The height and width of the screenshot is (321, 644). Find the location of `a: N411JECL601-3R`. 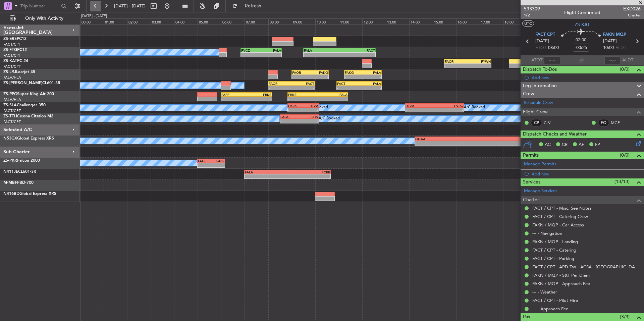

a: N411JECL601-3R is located at coordinates (20, 172).